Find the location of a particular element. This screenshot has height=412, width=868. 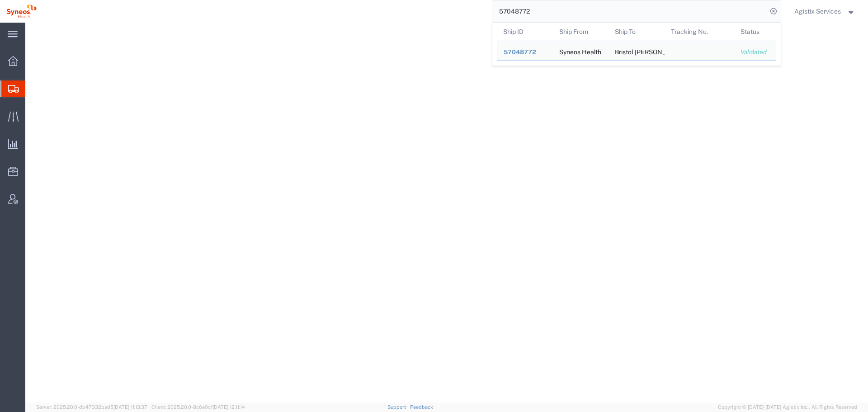

div: Validated is located at coordinates (755, 52).